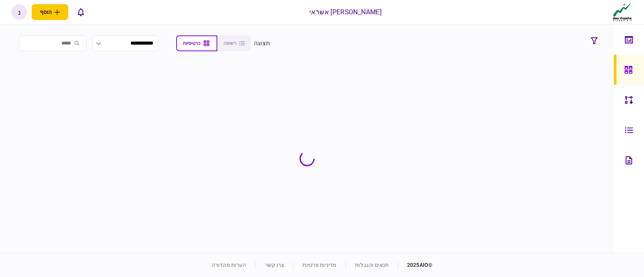 The height and width of the screenshot is (277, 644). I want to click on div: תצוגה, so click(262, 43).